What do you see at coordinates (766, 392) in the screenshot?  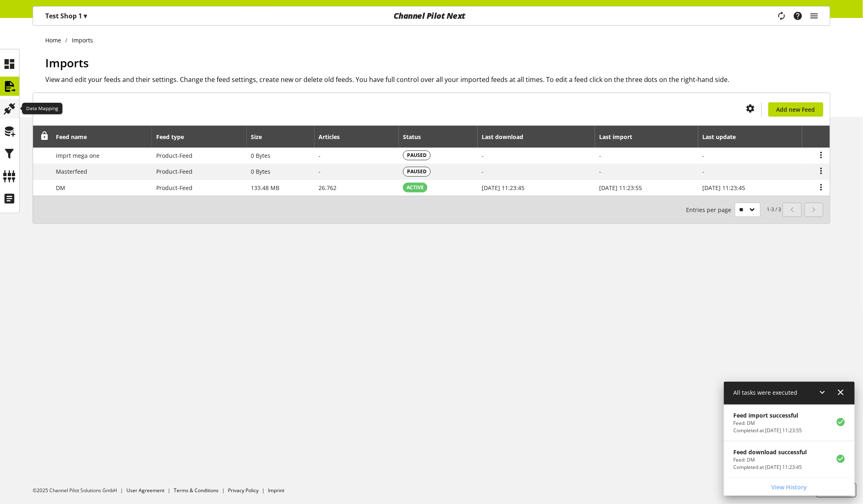 I see `span: All tasks were executed` at bounding box center [766, 392].